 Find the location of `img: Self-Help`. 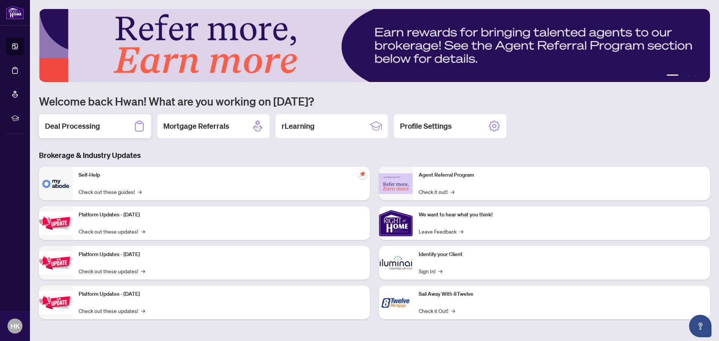

img: Self-Help is located at coordinates (56, 184).